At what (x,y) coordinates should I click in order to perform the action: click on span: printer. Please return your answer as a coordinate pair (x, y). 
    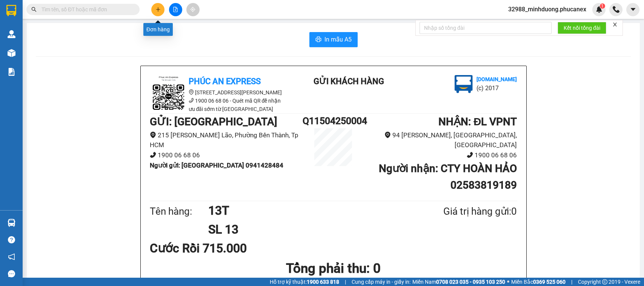
    Looking at the image, I should click on (318, 39).